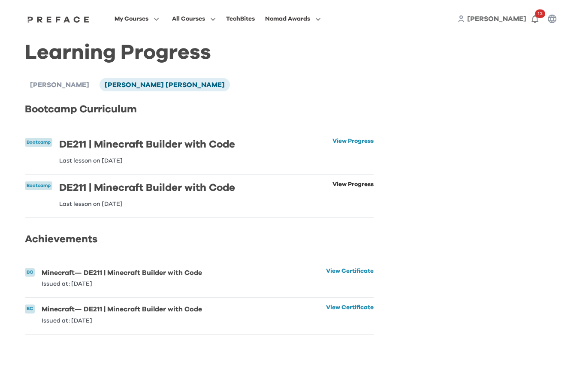 The width and height of the screenshot is (586, 392). Describe the element at coordinates (137, 19) in the screenshot. I see `button: My Courses` at that location.